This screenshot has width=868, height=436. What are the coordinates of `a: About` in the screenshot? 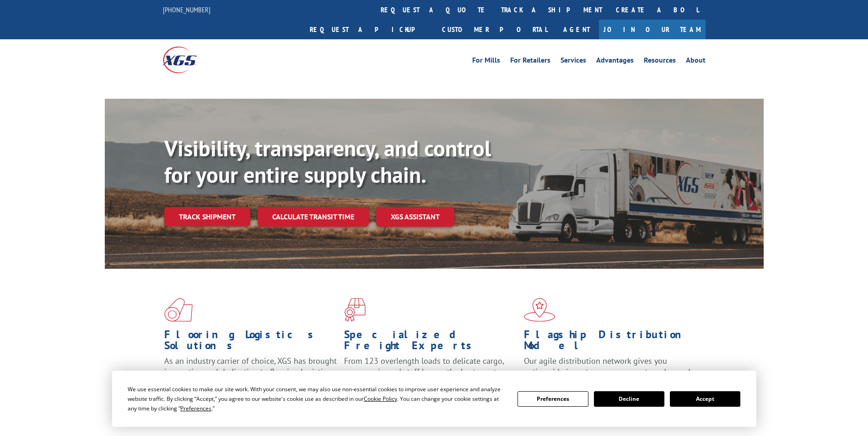 It's located at (695, 61).